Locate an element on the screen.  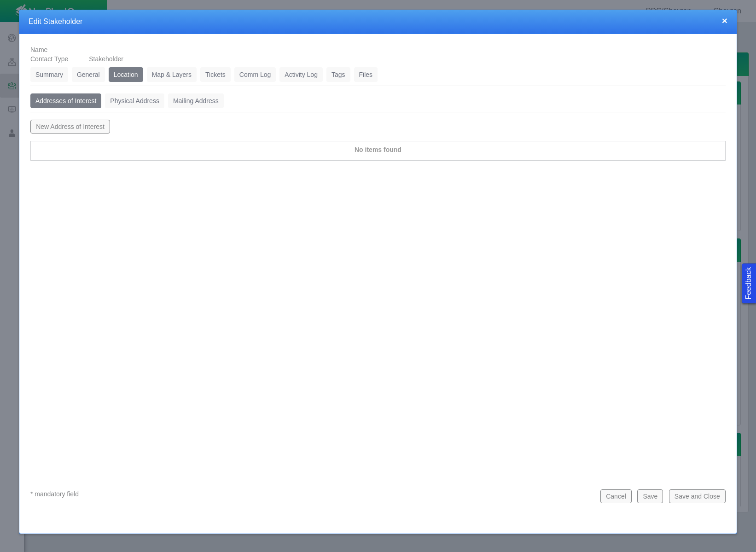
label: No items found is located at coordinates (378, 150).